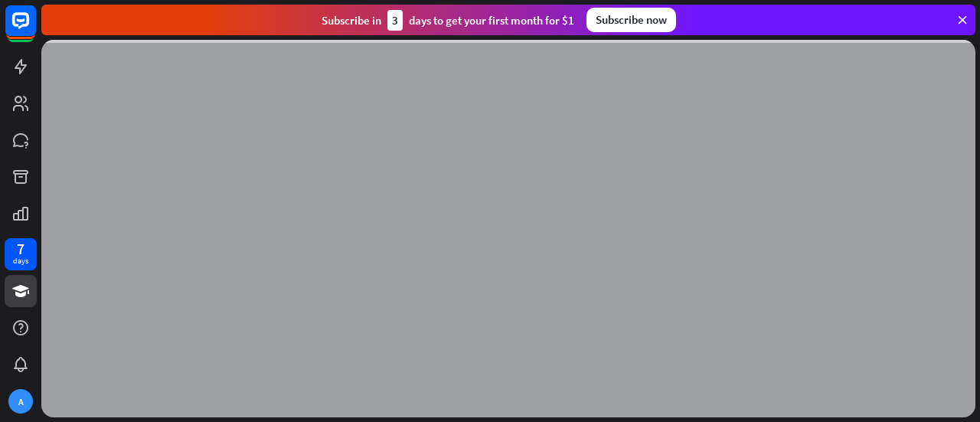  Describe the element at coordinates (21, 255) in the screenshot. I see `a: 7 days` at that location.